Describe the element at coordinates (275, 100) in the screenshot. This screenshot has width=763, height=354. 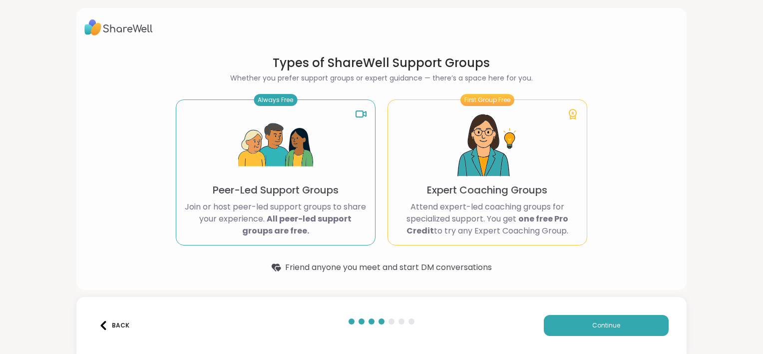
I see `div: Always Free` at that location.